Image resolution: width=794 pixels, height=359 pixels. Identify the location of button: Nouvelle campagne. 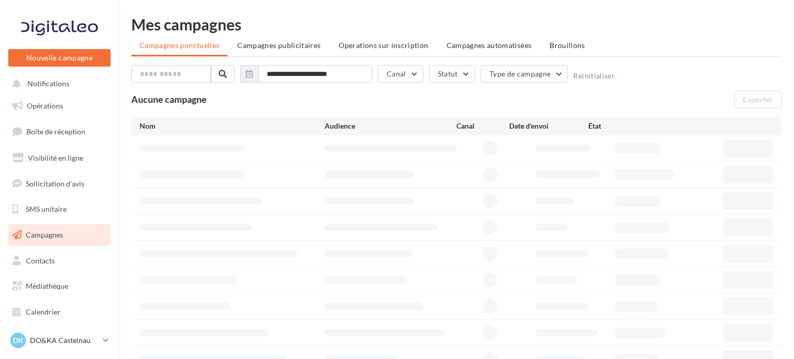
(59, 58).